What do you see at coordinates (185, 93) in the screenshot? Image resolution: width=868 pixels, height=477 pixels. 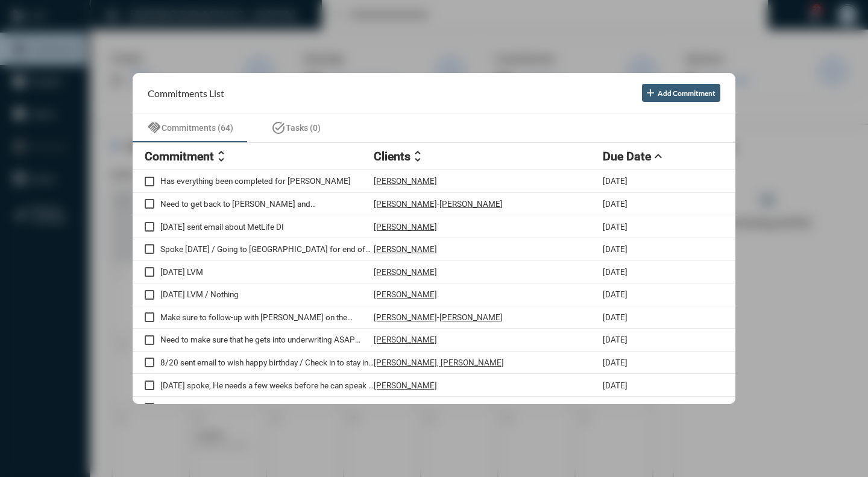 I see `h2: Commitments List` at bounding box center [185, 93].